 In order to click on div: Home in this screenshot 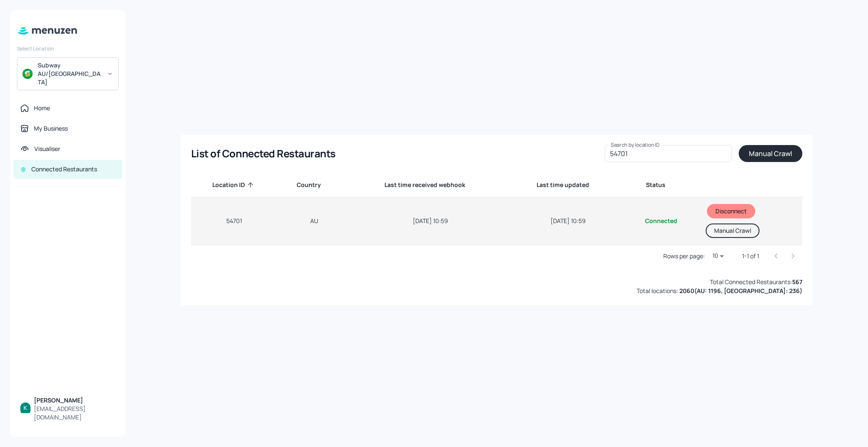, I will do `click(42, 108)`.